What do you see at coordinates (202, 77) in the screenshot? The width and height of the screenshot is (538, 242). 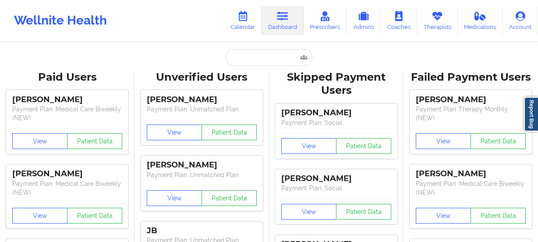 I see `div: Unverified Users` at bounding box center [202, 77].